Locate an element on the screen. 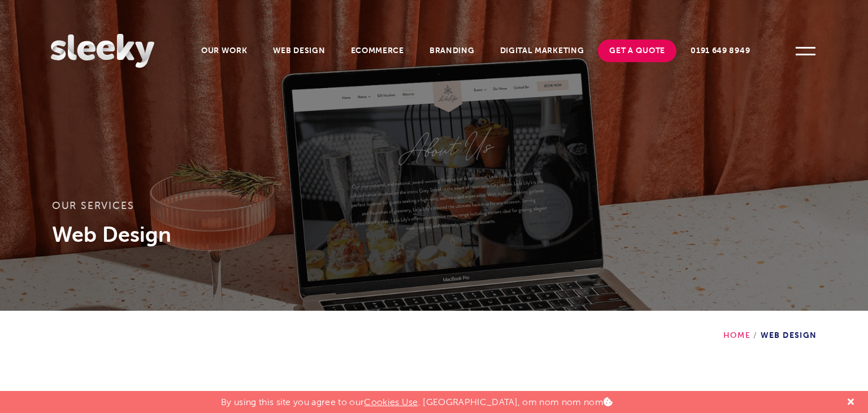 Image resolution: width=868 pixels, height=413 pixels. a: Home is located at coordinates (737, 335).